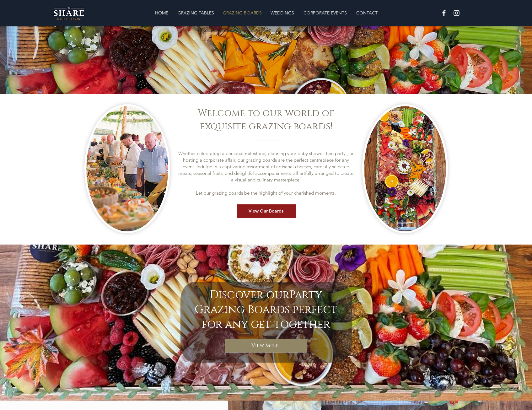 The image size is (532, 410). What do you see at coordinates (457, 13) in the screenshot?
I see `a: White Instagram Icon` at bounding box center [457, 13].